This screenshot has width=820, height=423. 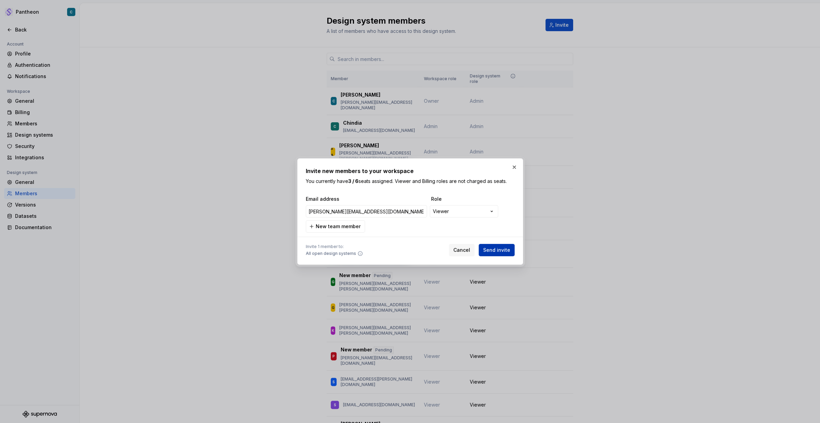 I want to click on span: Role, so click(x=465, y=199).